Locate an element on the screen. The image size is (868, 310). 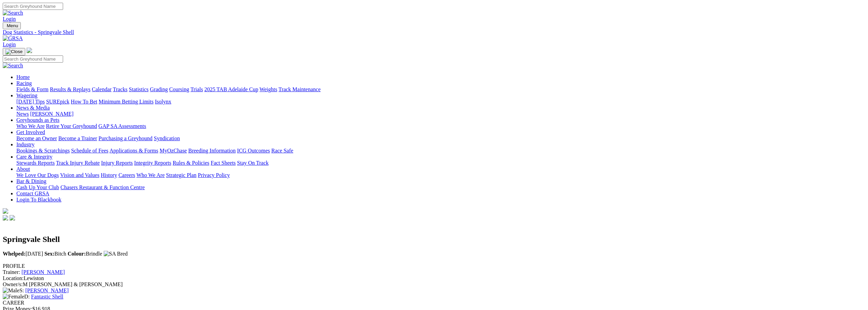
a: Rules & Policies is located at coordinates (191, 163).